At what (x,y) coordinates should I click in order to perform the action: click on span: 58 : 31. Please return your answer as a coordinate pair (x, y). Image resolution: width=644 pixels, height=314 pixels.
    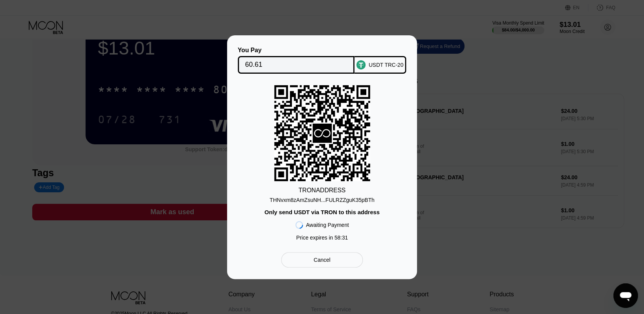
    Looking at the image, I should click on (341, 238).